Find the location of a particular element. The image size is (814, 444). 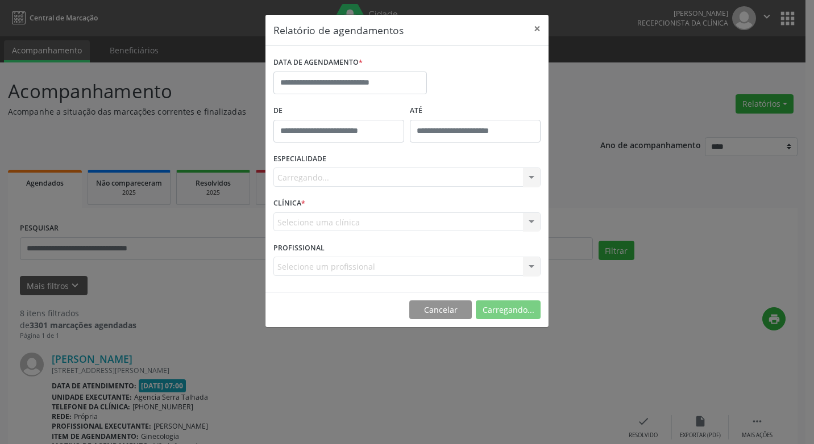

label: ESPECIALIDADE is located at coordinates (299, 159).